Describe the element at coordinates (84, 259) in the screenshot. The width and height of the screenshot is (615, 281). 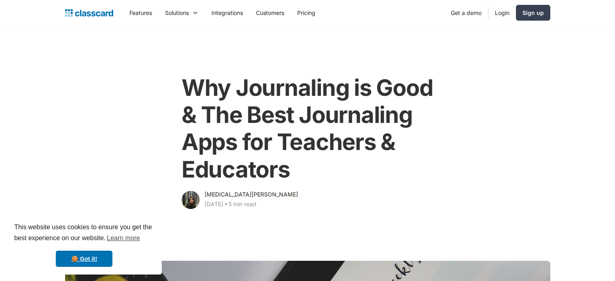
I see `a: dismiss cookie message` at that location.